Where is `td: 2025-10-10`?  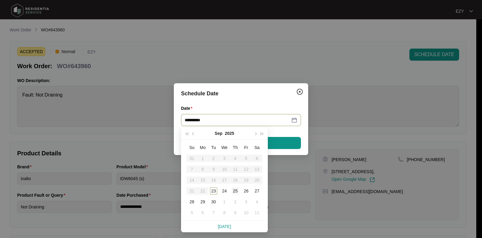
td: 2025-10-10 is located at coordinates (246, 213).